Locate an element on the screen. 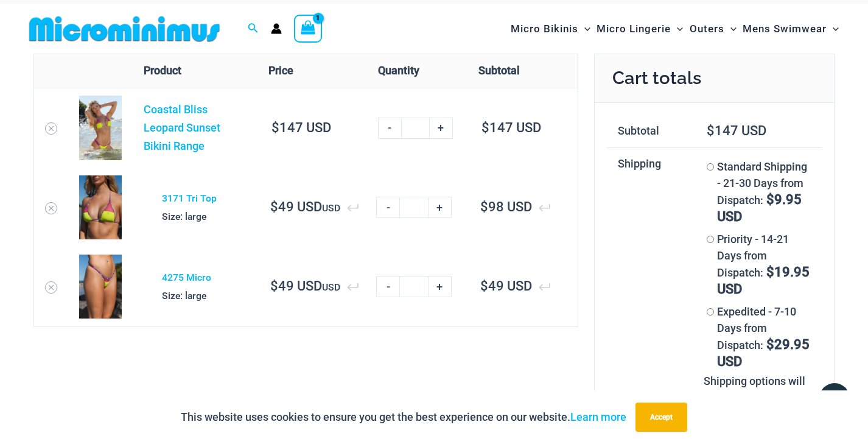  bdi: 19.95 USD is located at coordinates (763, 280).